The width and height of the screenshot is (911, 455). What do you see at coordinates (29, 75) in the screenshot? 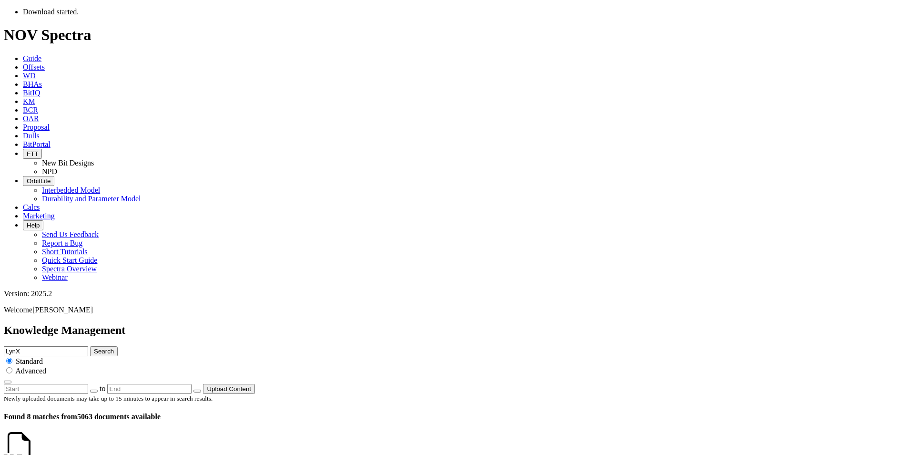
I see `a: WD` at bounding box center [29, 75].